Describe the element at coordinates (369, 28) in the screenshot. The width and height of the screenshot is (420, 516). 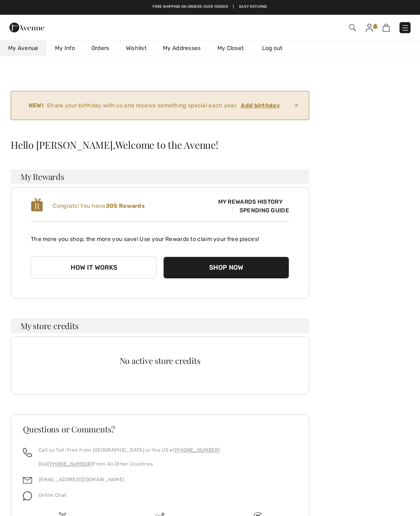
I see `img: My Info` at that location.